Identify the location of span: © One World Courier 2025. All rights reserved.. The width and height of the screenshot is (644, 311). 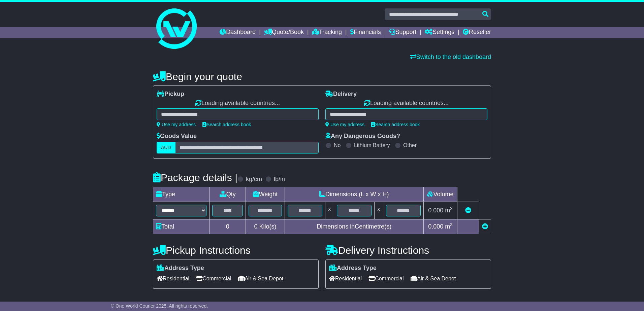
(159, 306).